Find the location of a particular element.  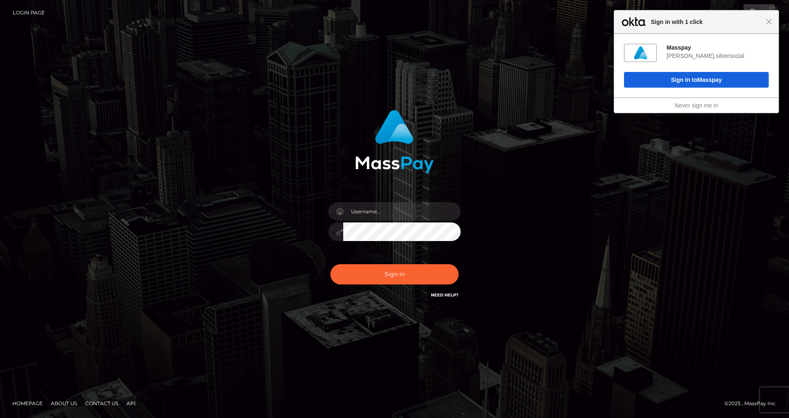

a: Login Page is located at coordinates (29, 13).